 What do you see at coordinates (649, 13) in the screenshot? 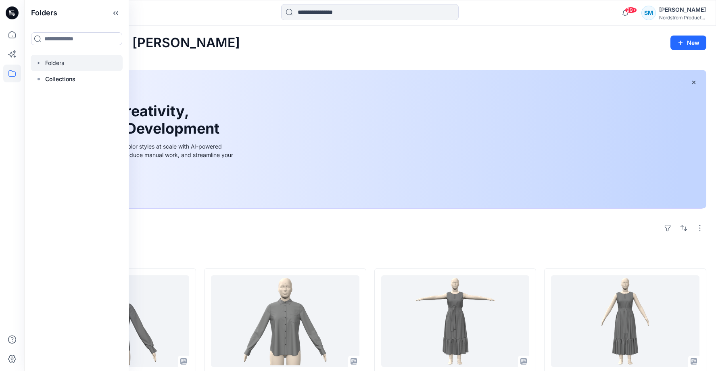
I see `div: SM` at bounding box center [649, 13].